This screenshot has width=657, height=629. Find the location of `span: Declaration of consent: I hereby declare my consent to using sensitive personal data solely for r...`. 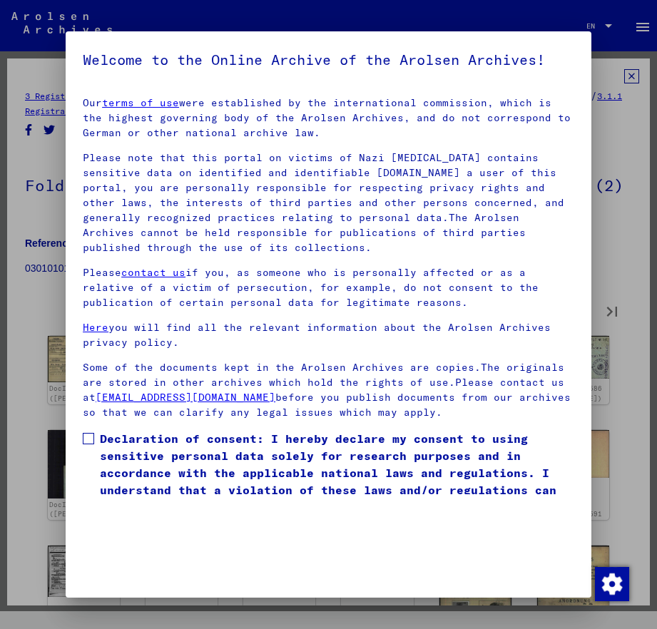

span: Declaration of consent: I hereby declare my consent to using sensitive personal data solely for r... is located at coordinates (337, 473).